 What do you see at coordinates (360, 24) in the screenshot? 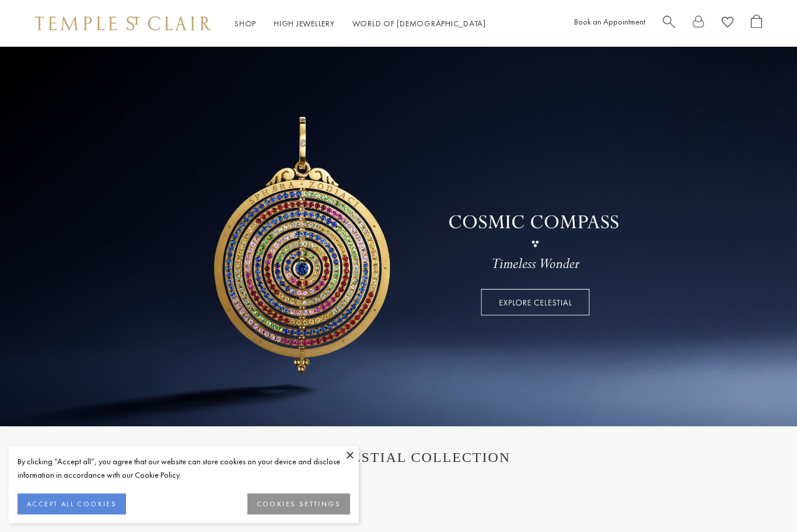
I see `nav: Main navigation` at bounding box center [360, 24].